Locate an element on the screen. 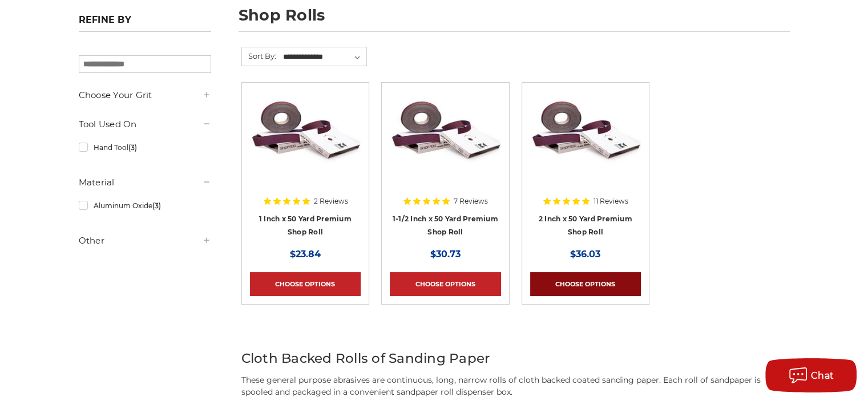 This screenshot has width=868, height=401. h5: Tool Used On is located at coordinates (145, 124).